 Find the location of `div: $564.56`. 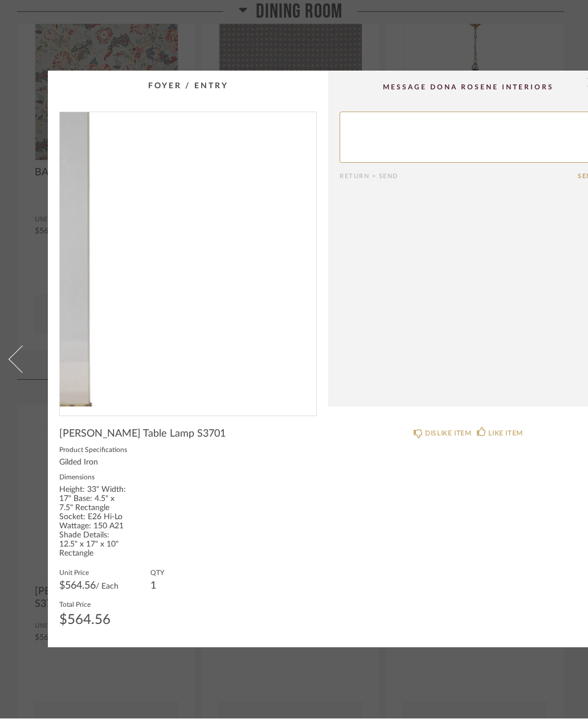

div: $564.56 is located at coordinates (85, 620).